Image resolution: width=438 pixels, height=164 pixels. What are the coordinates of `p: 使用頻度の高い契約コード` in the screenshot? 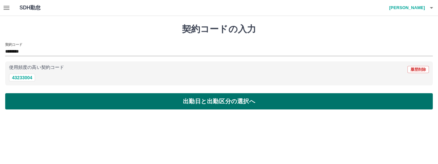 It's located at (36, 68).